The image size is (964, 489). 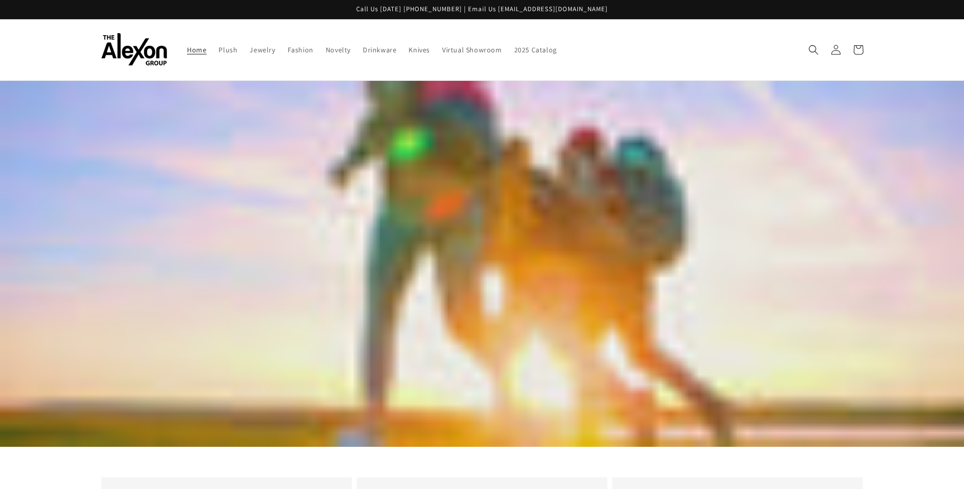 I want to click on span: 2025 Catalog, so click(x=536, y=50).